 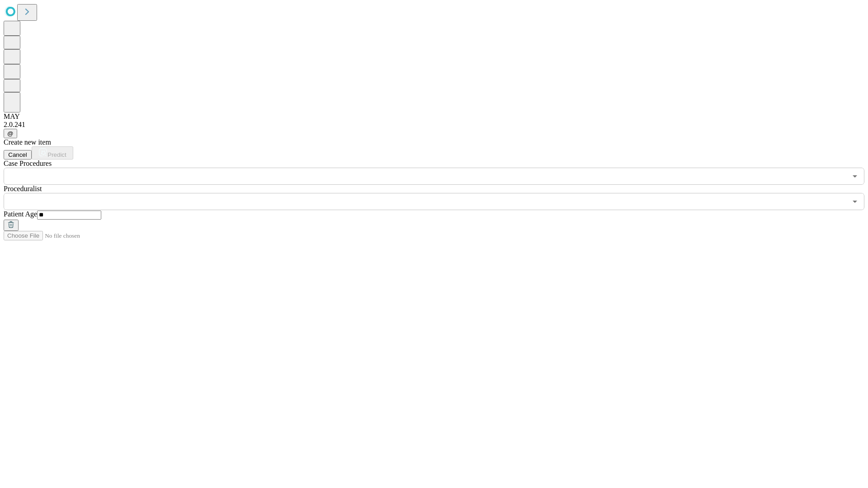 What do you see at coordinates (20, 214) in the screenshot?
I see `span: Patient Age` at bounding box center [20, 214].